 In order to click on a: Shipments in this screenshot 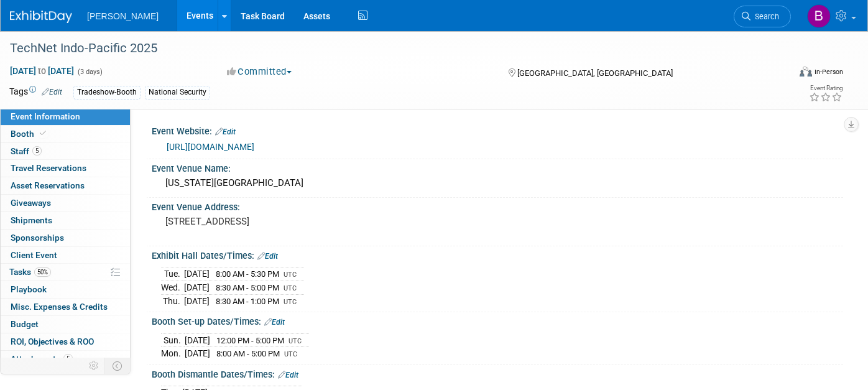, I will do `click(65, 220)`.